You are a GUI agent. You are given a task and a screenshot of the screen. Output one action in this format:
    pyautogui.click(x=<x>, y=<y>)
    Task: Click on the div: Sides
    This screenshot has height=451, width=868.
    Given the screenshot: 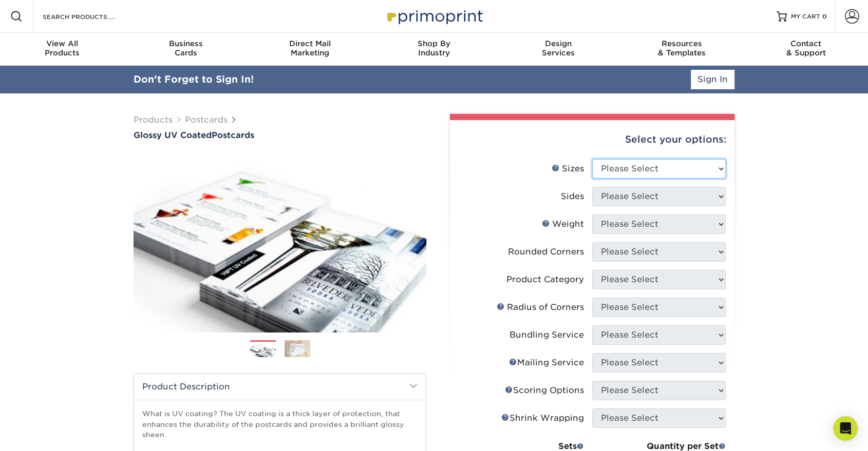 What is the action you would take?
    pyautogui.click(x=572, y=197)
    